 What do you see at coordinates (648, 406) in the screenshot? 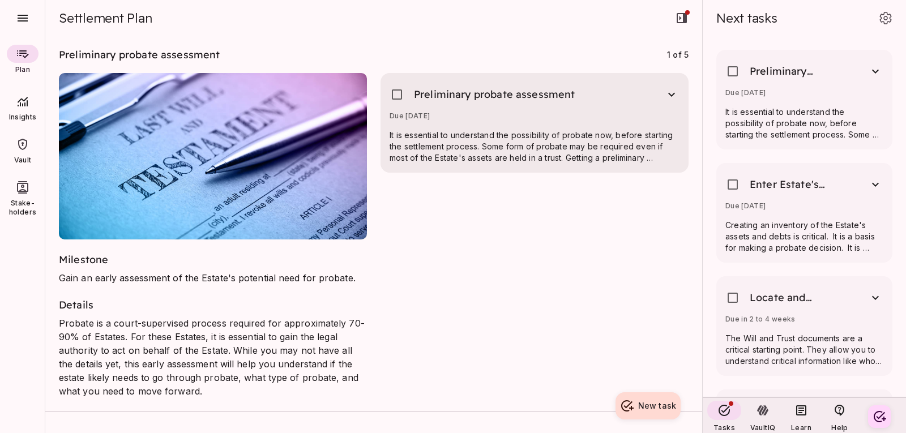
I see `button: New task` at bounding box center [648, 406].